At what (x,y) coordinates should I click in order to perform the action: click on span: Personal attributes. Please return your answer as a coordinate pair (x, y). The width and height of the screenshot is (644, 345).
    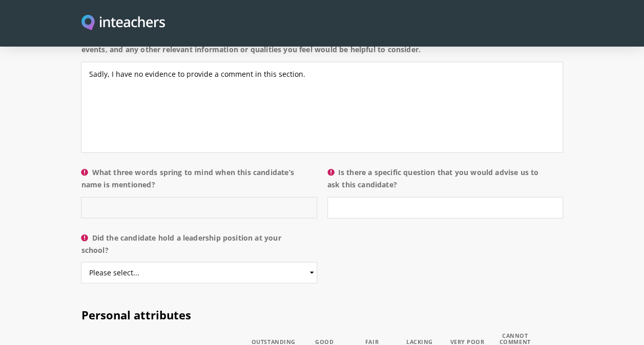
    Looking at the image, I should click on (136, 315).